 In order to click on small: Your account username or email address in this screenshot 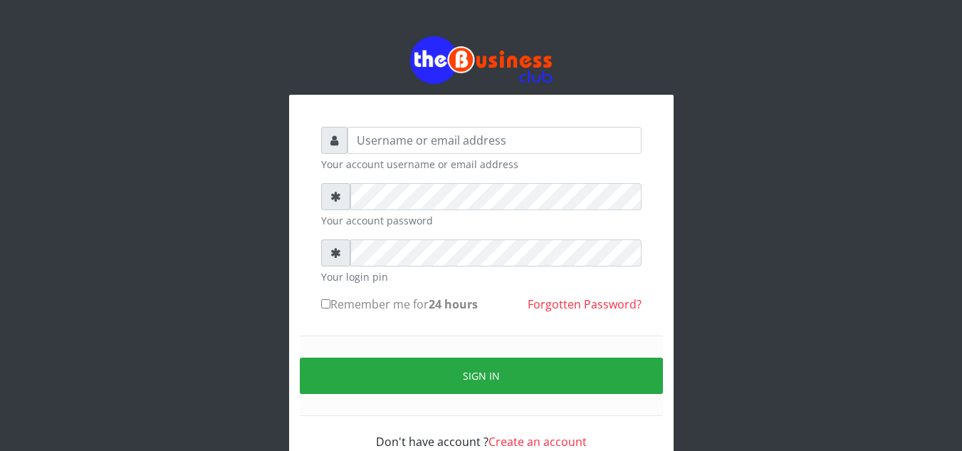, I will do `click(481, 164)`.